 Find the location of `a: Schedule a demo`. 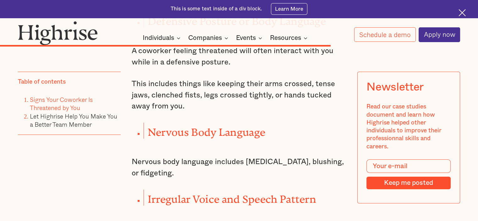

a: Schedule a demo is located at coordinates (385, 35).